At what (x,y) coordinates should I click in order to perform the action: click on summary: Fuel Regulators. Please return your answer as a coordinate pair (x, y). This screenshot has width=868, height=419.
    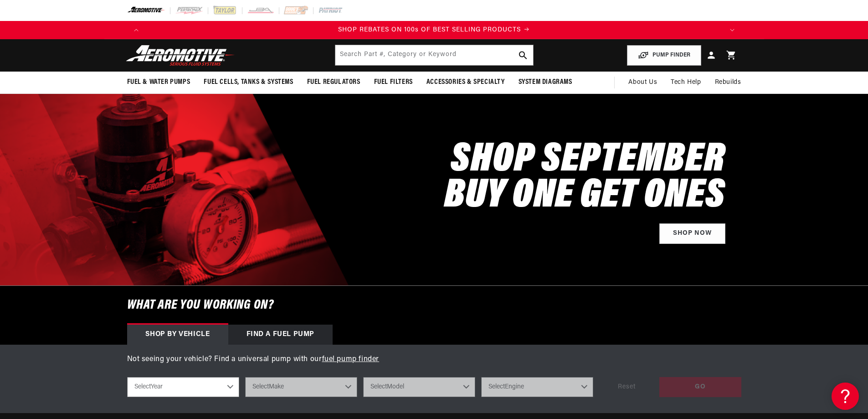
    Looking at the image, I should click on (334, 82).